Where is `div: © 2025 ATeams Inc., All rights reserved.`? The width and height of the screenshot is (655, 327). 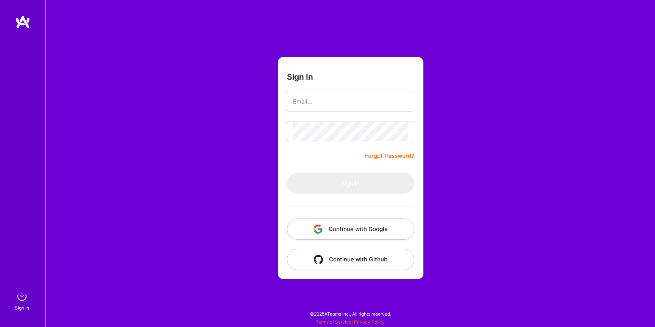
div: © 2025 ATeams Inc., All rights reserved. is located at coordinates (350, 313).